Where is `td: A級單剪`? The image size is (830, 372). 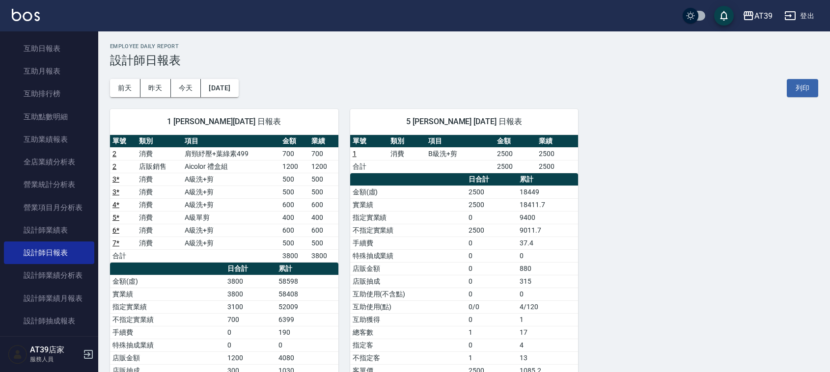 td: A級單剪 is located at coordinates (231, 218).